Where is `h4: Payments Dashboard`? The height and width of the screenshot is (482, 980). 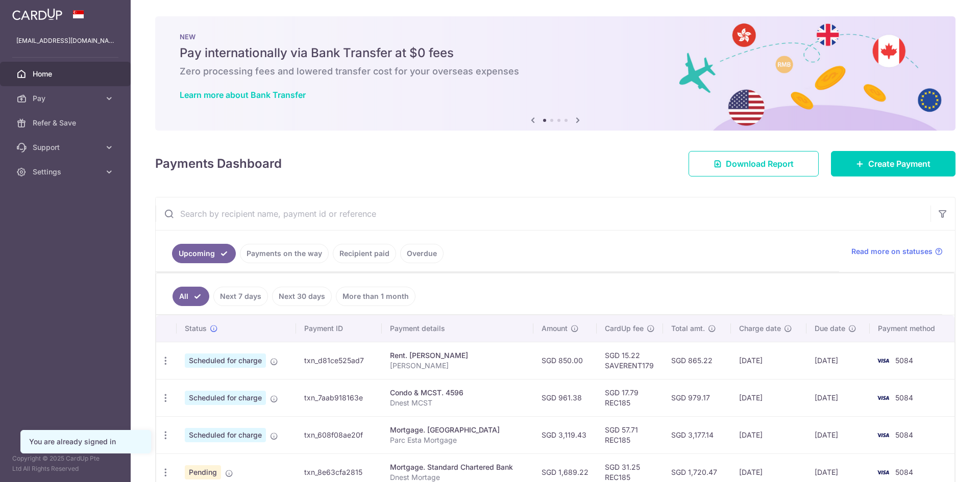 h4: Payments Dashboard is located at coordinates (219, 164).